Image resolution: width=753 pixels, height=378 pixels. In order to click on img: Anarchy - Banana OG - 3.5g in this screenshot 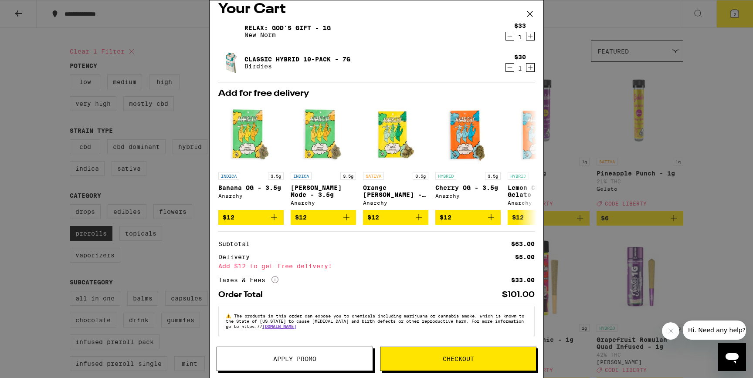, I will do `click(251, 135)`.